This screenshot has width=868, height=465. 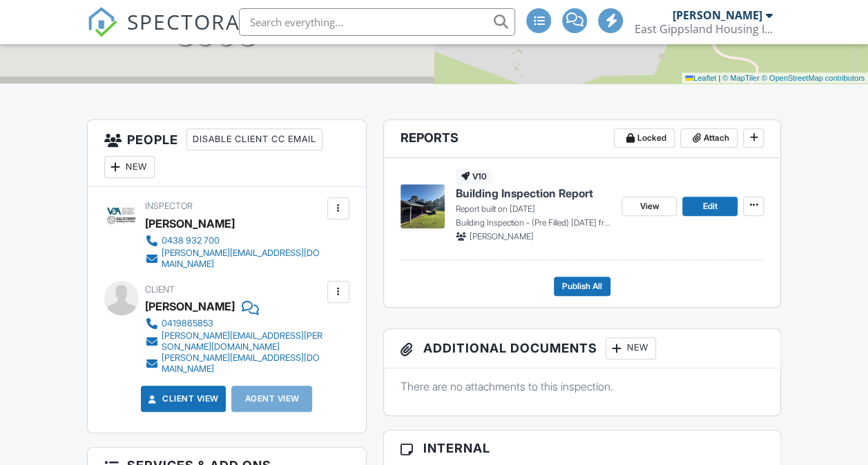 What do you see at coordinates (159, 289) in the screenshot?
I see `span: Client` at bounding box center [159, 289].